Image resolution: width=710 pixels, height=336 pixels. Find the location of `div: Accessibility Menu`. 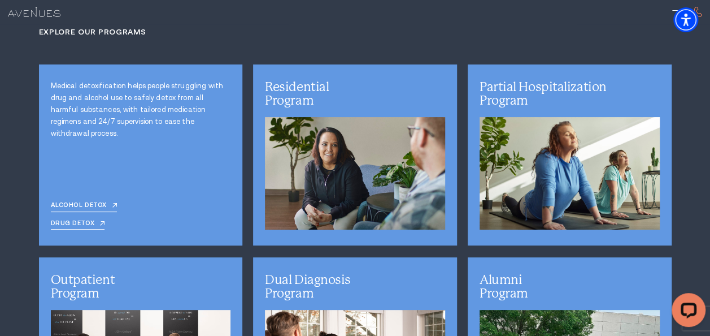

div: Accessibility Menu is located at coordinates (686, 20).